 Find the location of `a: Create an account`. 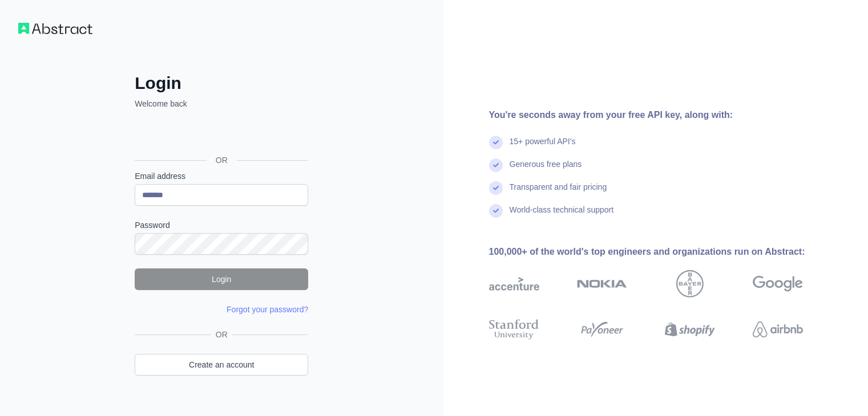

a: Create an account is located at coordinates (221, 365).